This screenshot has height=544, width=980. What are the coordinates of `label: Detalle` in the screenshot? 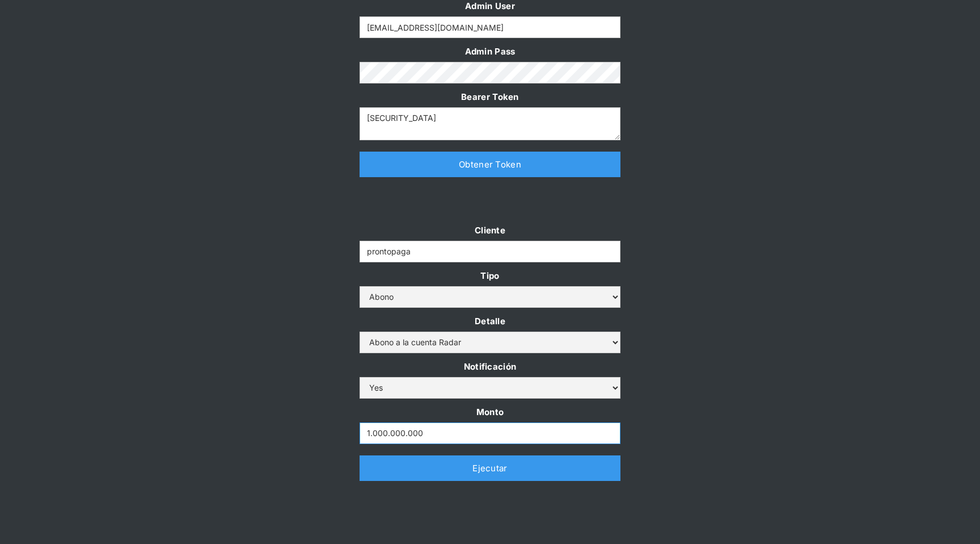 It's located at (490, 320).